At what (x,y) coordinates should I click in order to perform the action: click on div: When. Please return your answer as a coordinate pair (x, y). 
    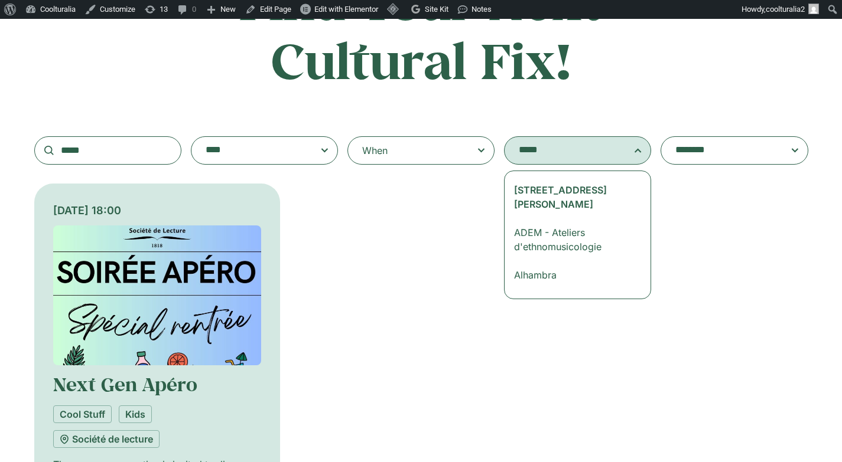
    Looking at the image, I should click on (374, 151).